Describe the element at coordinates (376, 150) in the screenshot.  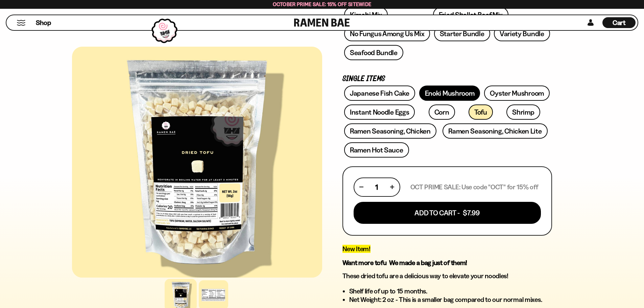
I see `a: Ramen Hot Sauce` at that location.